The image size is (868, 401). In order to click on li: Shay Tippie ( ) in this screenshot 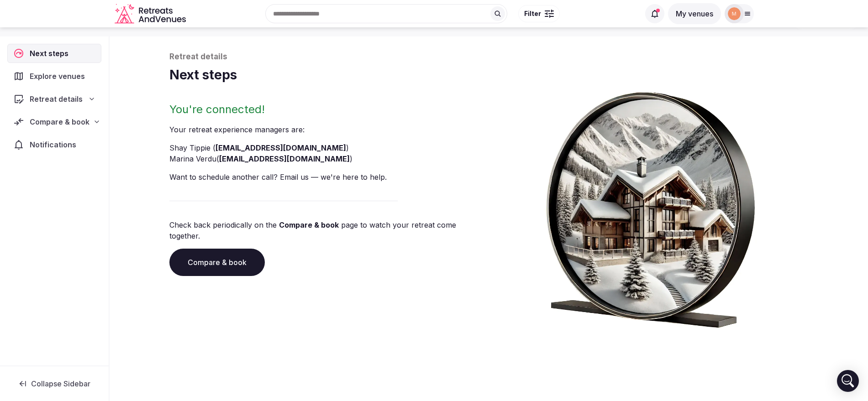, I will do `click(327, 148)`.